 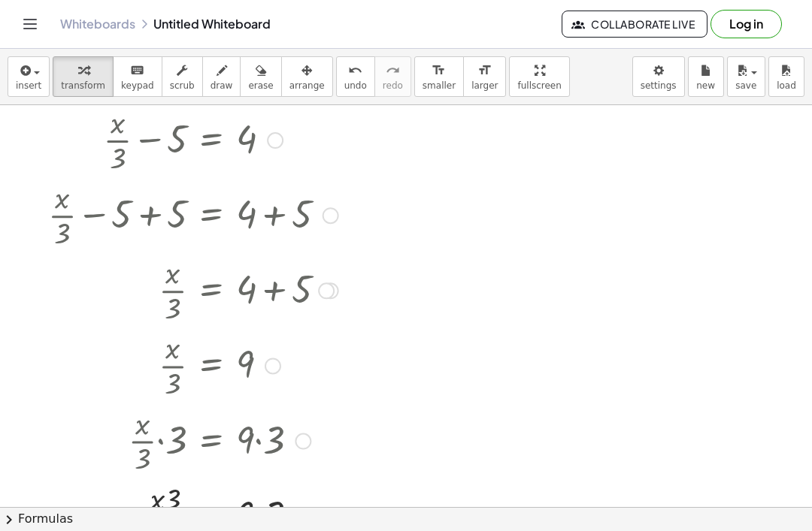 What do you see at coordinates (706, 77) in the screenshot?
I see `button: new` at bounding box center [706, 77].